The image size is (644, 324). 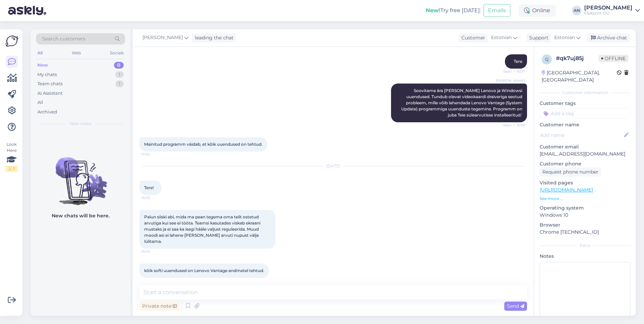 What do you see at coordinates (585, 199) in the screenshot?
I see `p: See more ...` at bounding box center [585, 199].